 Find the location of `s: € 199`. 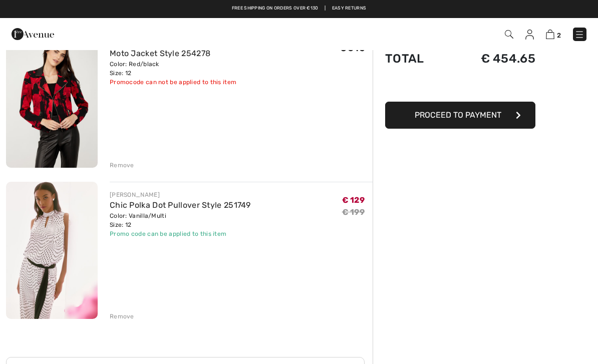

s: € 199 is located at coordinates (353, 211).